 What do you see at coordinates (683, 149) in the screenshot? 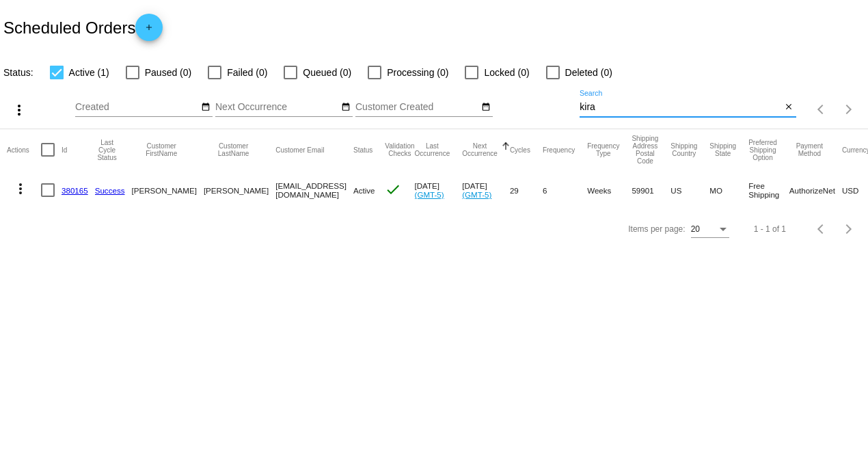
I see `button: Change sorting for ShippingCountry` at bounding box center [683, 149].